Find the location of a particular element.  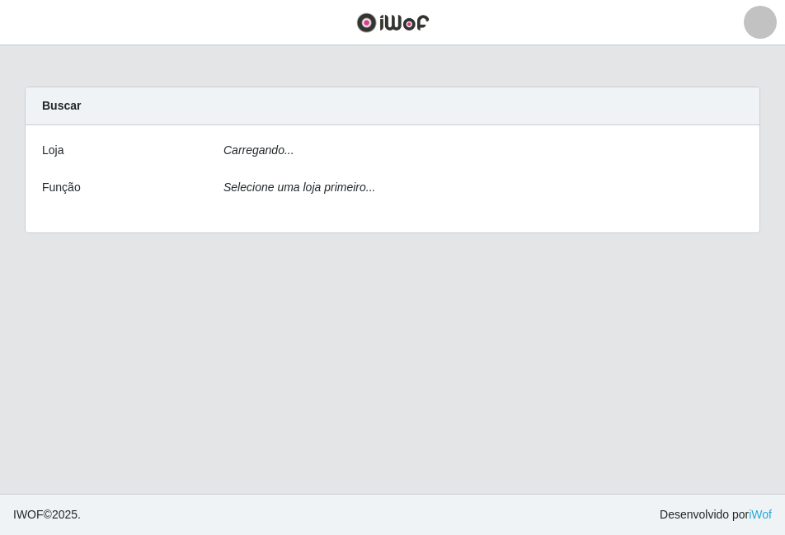

i: Selecione uma loja primeiro... is located at coordinates (299, 187).